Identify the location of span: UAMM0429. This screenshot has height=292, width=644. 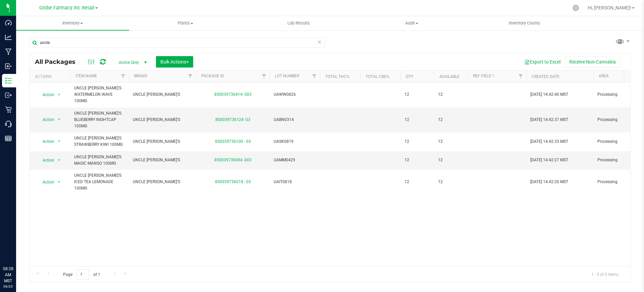
(295, 160).